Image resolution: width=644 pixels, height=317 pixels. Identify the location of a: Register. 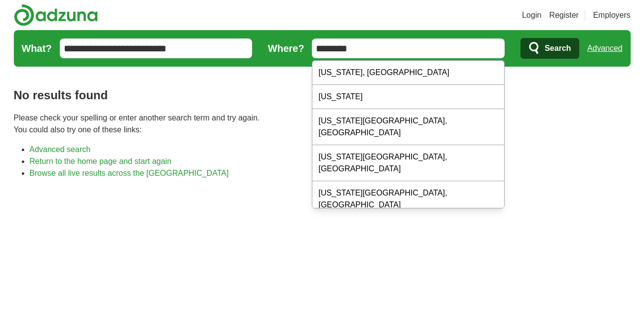
(564, 15).